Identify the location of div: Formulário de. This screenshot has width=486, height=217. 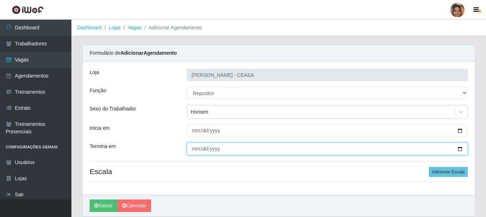
(279, 53).